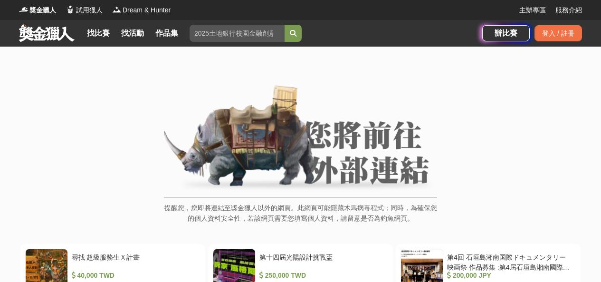  Describe the element at coordinates (321, 261) in the screenshot. I see `div: 第十四屆光陽設計挑戰盃` at that location.